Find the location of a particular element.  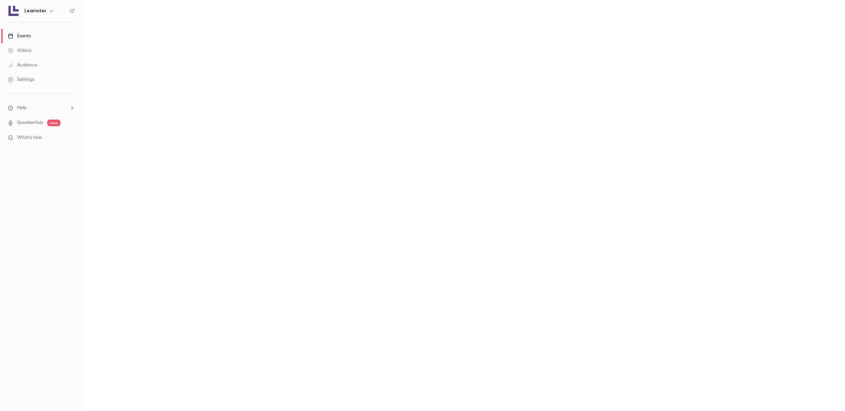

div: Events is located at coordinates (19, 36).